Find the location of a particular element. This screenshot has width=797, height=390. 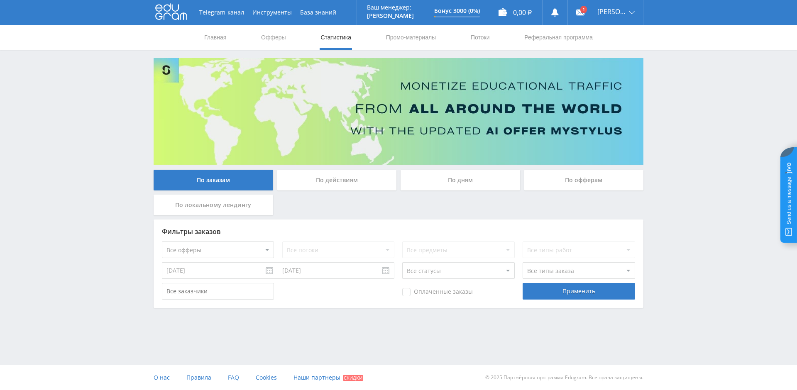

img: Banner is located at coordinates (398, 112).